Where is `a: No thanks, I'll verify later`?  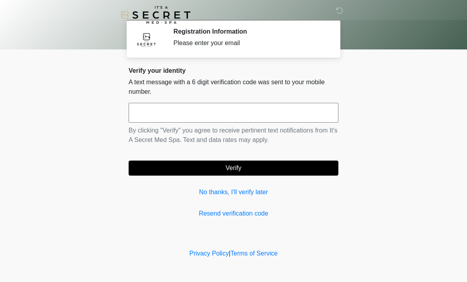 a: No thanks, I'll verify later is located at coordinates (233, 192).